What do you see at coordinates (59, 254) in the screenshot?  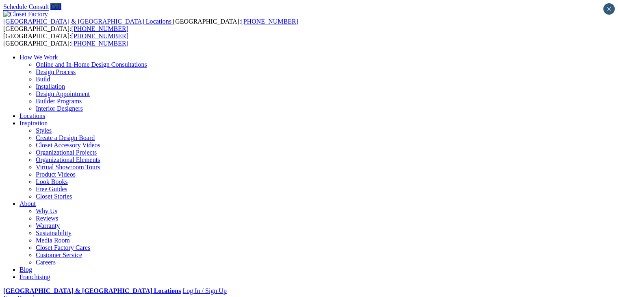 I see `a: Customer Service` at bounding box center [59, 254].